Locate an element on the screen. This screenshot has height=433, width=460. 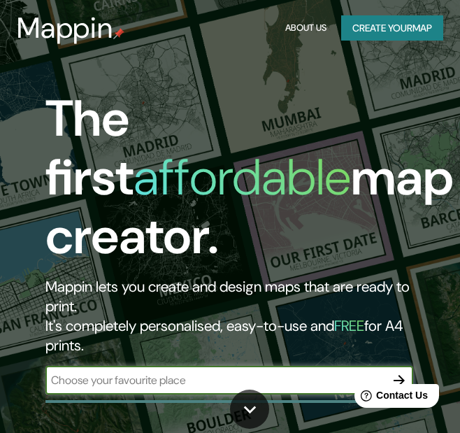
h1: affordable is located at coordinates (242, 177).